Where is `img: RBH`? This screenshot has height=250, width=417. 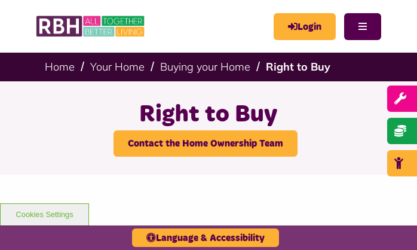 img: RBH is located at coordinates (91, 26).